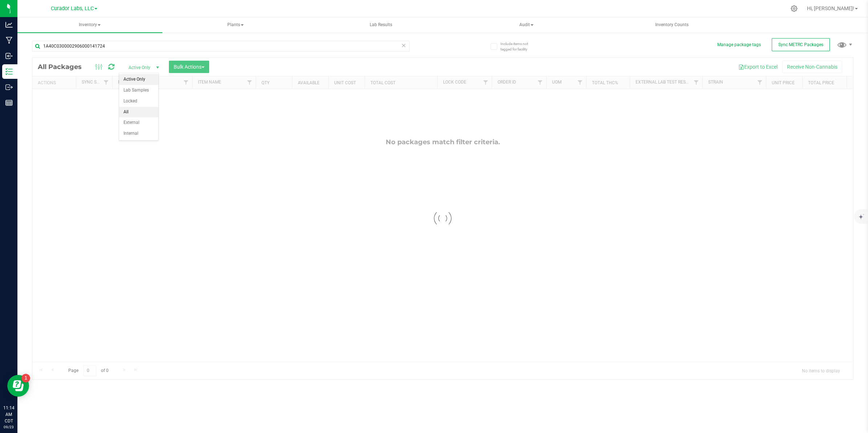  I want to click on inline-svg: Analytics, so click(9, 25).